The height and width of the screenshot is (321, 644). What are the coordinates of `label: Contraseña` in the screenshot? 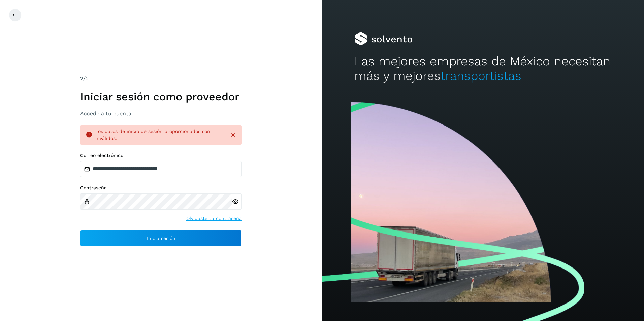 It's located at (161, 188).